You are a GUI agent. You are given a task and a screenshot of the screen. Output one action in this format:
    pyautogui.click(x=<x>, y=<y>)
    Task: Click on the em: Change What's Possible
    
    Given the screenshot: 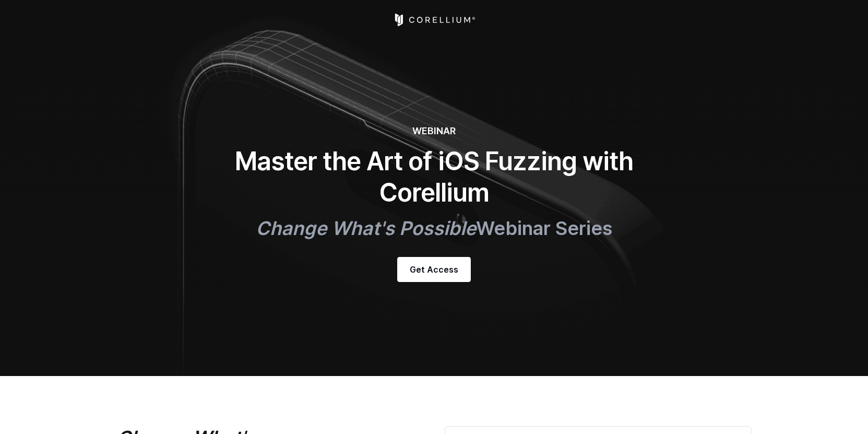 What is the action you would take?
    pyautogui.click(x=366, y=228)
    